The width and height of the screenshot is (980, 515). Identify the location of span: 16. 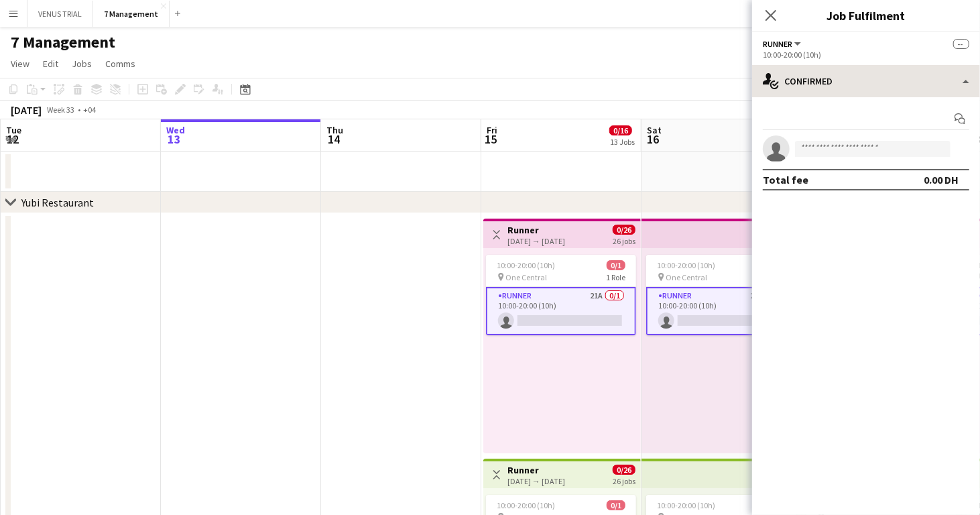
(653, 139).